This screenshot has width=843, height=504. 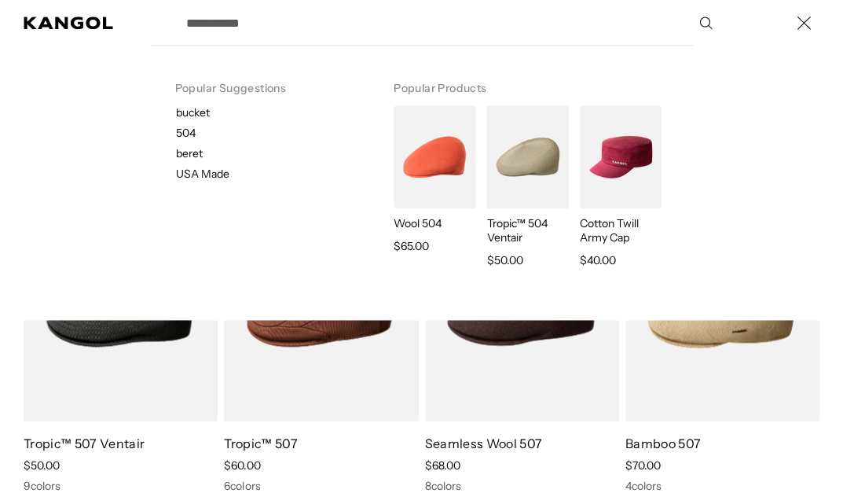 I want to click on p: Wool 504, so click(x=435, y=223).